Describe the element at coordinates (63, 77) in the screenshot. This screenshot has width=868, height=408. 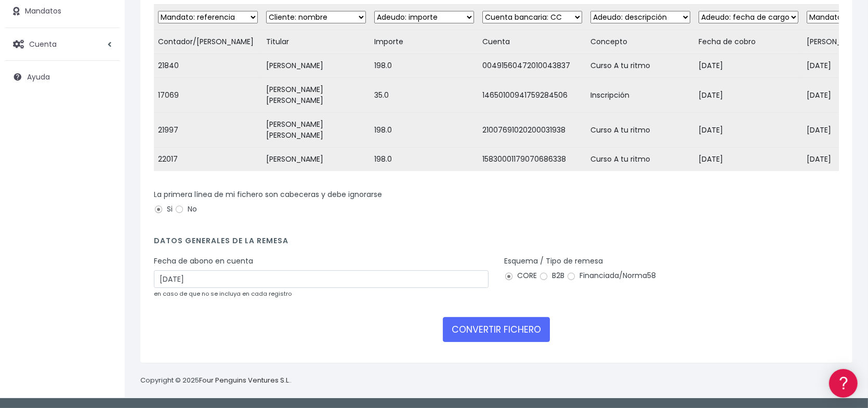
I see `a: Ayuda` at that location.